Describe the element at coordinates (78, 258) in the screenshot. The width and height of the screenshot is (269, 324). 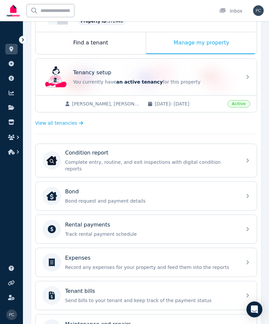
I see `p: Expenses` at that location.